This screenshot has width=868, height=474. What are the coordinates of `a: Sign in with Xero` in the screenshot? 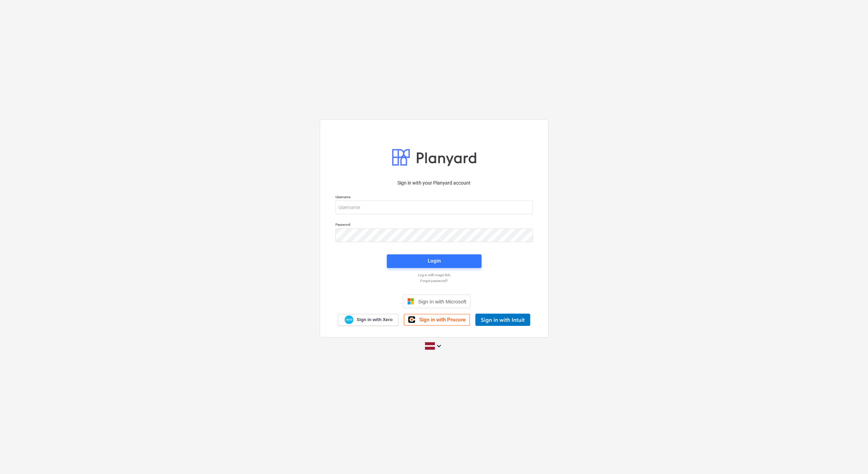 It's located at (368, 320).